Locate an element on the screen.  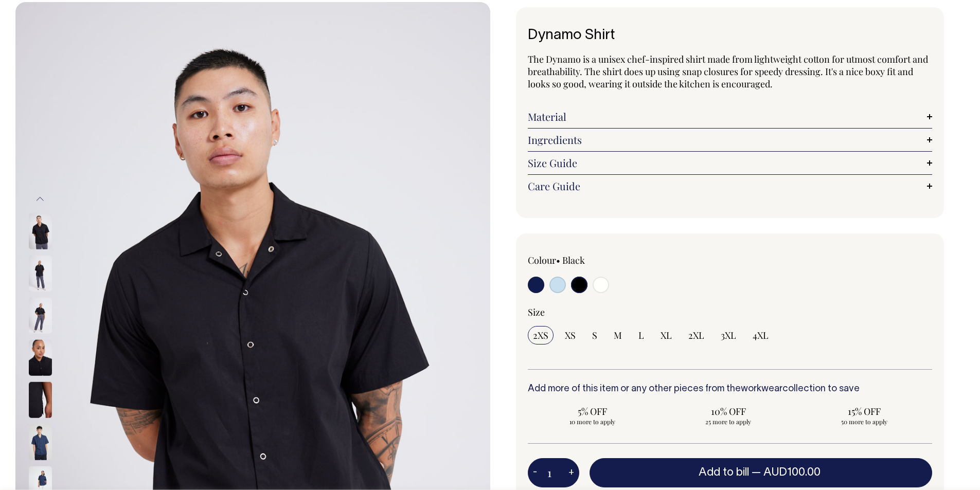
a: Ingredients is located at coordinates (730, 140).